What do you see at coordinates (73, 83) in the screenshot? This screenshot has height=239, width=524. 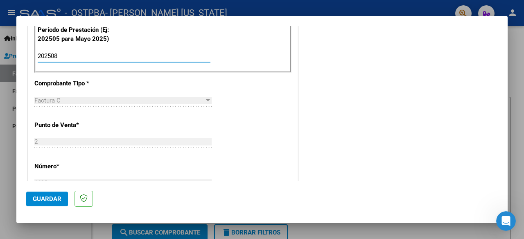 I see `p: Comprobante Tipo *` at bounding box center [73, 83].